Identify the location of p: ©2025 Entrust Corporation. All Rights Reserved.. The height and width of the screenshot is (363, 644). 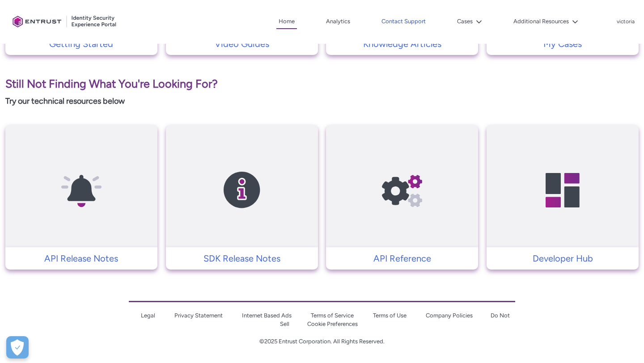
(322, 341).